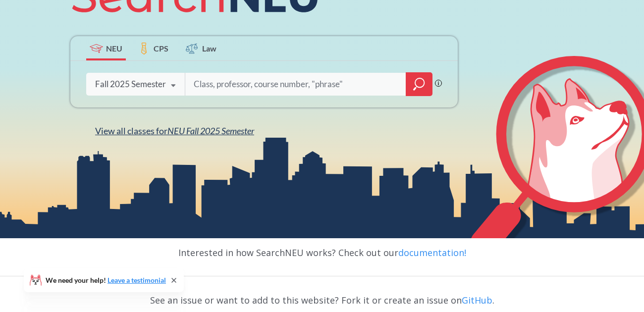 The height and width of the screenshot is (312, 644). I want to click on span: NEU, so click(114, 48).